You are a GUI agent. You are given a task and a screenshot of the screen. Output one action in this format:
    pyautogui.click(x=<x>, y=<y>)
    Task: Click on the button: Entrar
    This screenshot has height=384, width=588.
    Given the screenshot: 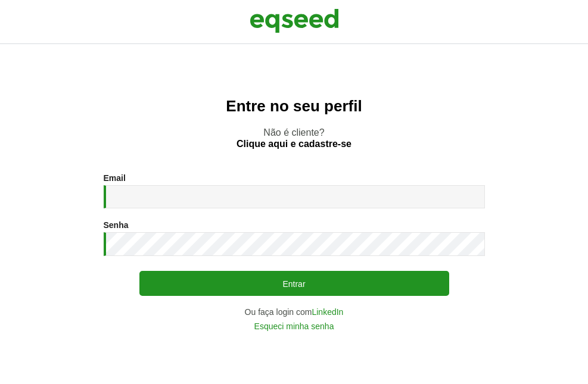 What is the action you would take?
    pyautogui.click(x=294, y=284)
    